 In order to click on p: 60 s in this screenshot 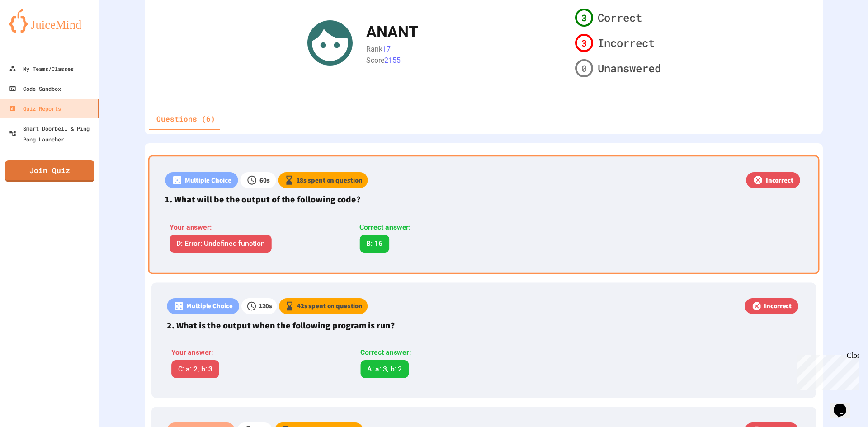, I will do `click(264, 181)`.